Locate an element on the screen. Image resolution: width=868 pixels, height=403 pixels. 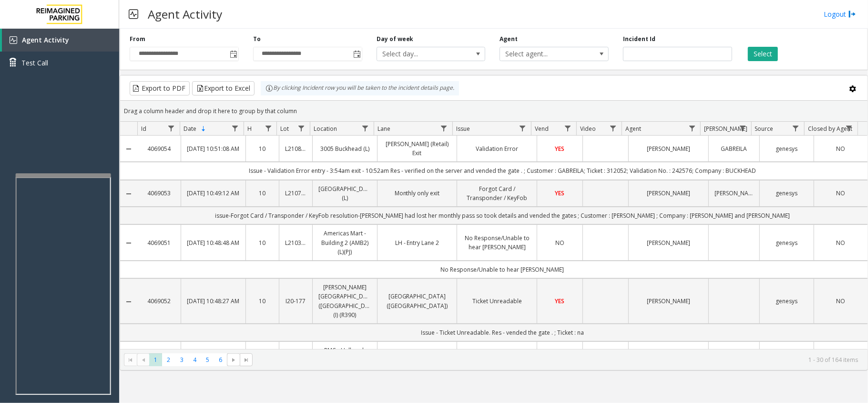
span: H is located at coordinates (250, 129).